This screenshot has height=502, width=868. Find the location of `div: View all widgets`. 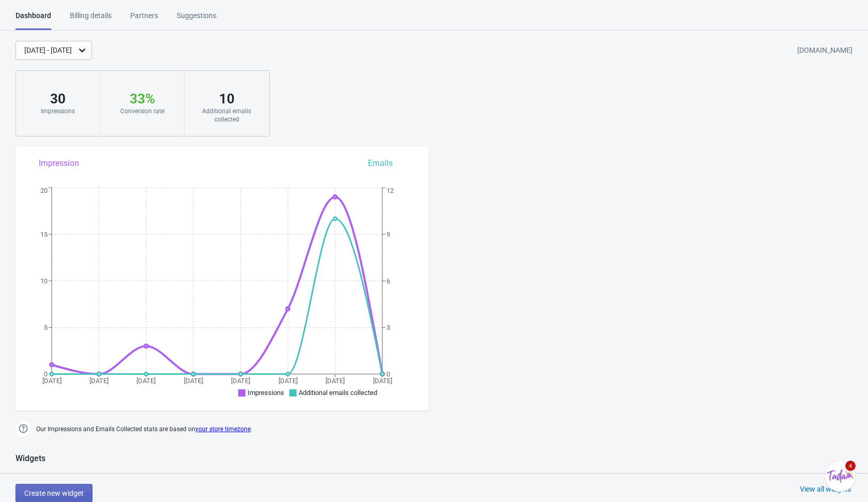

div: View all widgets is located at coordinates (825, 489).